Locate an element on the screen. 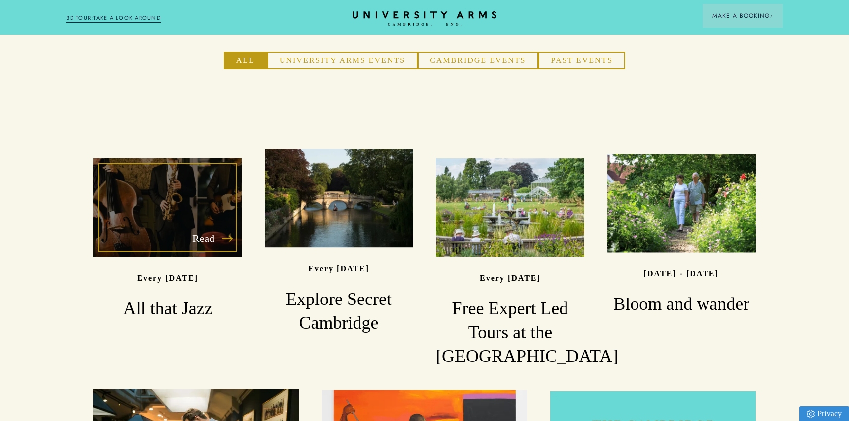  a: Home is located at coordinates (424, 19).